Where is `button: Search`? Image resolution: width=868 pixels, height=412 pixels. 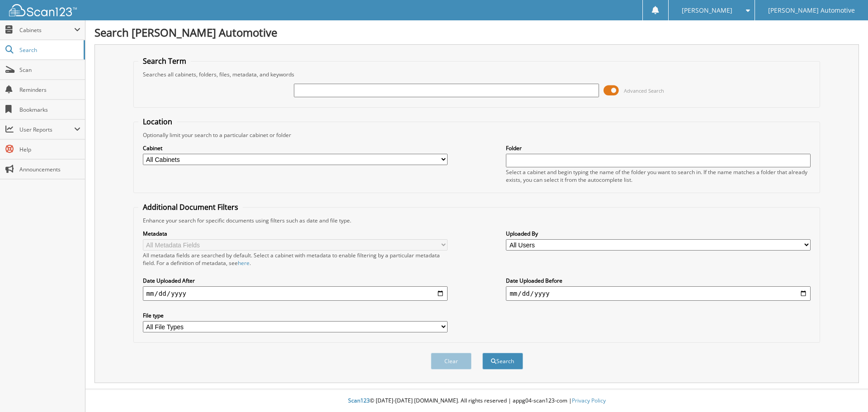 button: Search is located at coordinates (503, 361).